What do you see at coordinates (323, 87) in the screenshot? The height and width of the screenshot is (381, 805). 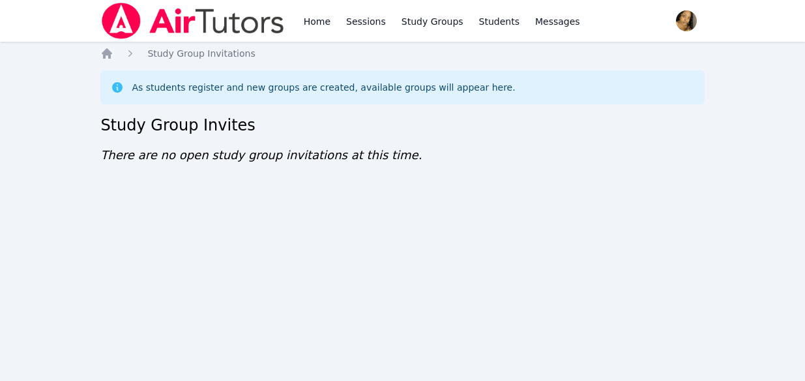 I see `div: As students register and new groups are created, available groups will appear here.` at bounding box center [323, 87].